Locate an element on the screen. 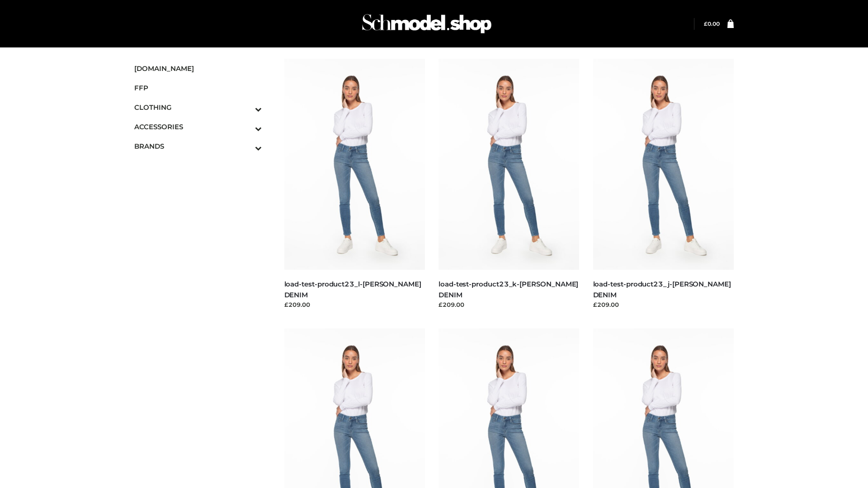 The width and height of the screenshot is (868, 488). a: Schmodel Admin 964 is located at coordinates (427, 24).